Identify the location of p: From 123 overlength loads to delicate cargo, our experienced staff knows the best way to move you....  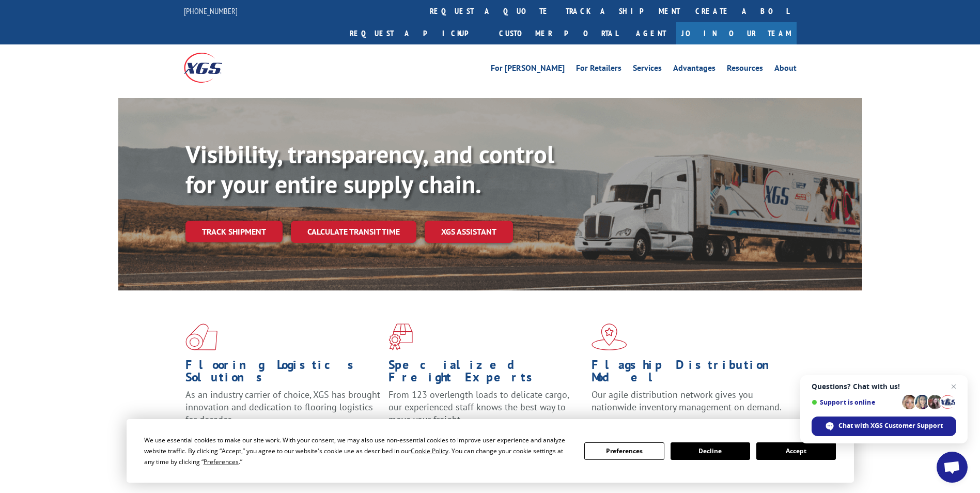
(486, 411).